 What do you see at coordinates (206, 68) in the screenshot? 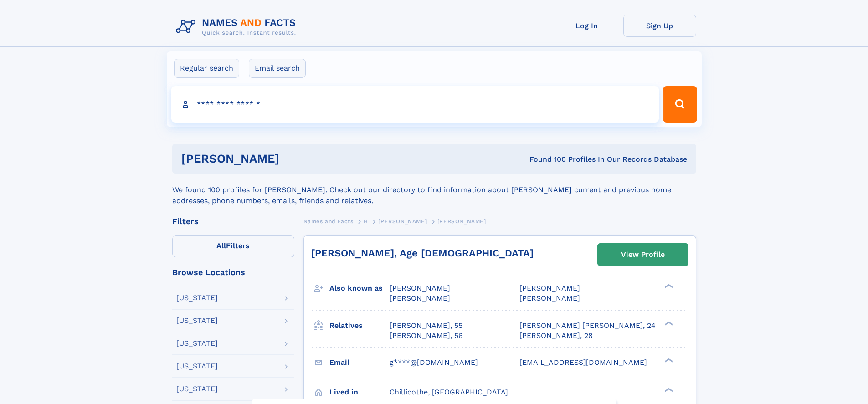
I see `label: Regular search` at bounding box center [206, 68].